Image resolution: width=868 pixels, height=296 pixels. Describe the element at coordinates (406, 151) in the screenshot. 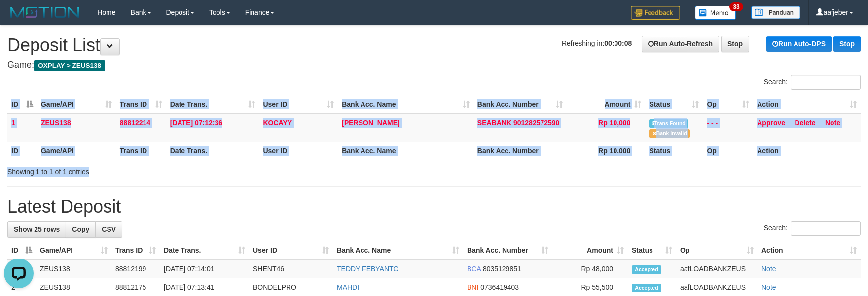

I see `th: Bank Acc. Name` at that location.